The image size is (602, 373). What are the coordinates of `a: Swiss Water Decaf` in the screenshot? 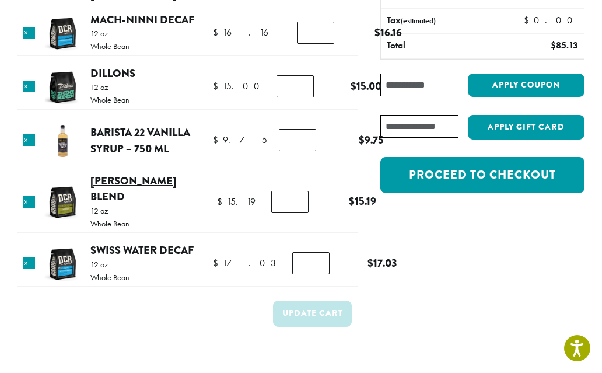 It's located at (142, 250).